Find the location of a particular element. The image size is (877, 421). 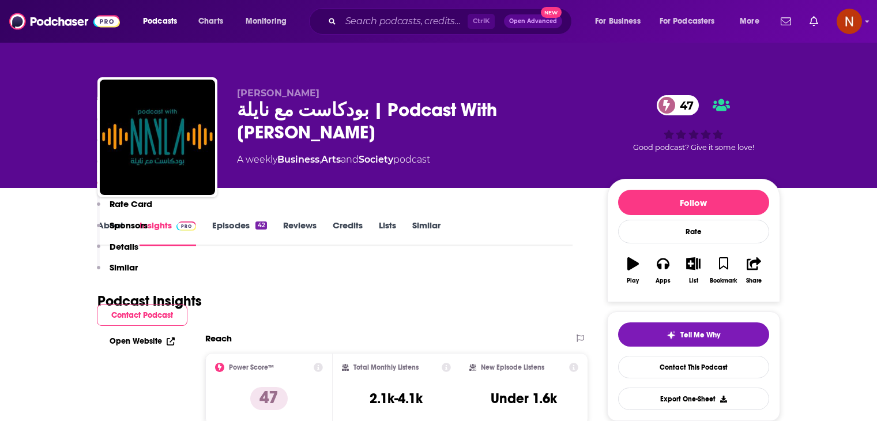

button: Details is located at coordinates (118, 251).